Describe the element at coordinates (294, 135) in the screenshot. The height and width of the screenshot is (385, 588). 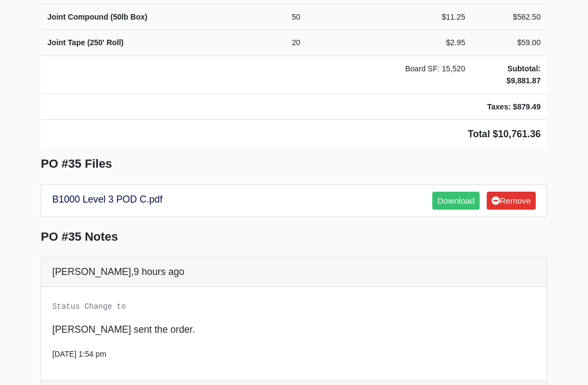
I see `td: Total $10,761.36` at that location.